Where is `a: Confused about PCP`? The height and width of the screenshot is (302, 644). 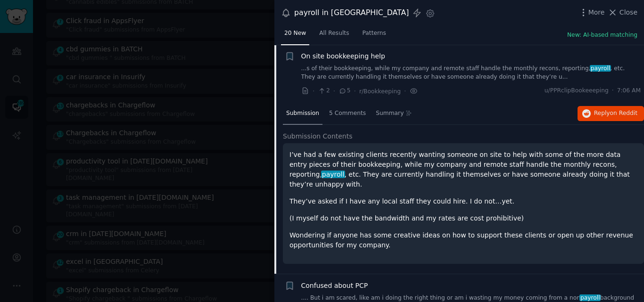
a: Confused about PCP is located at coordinates (335, 285).